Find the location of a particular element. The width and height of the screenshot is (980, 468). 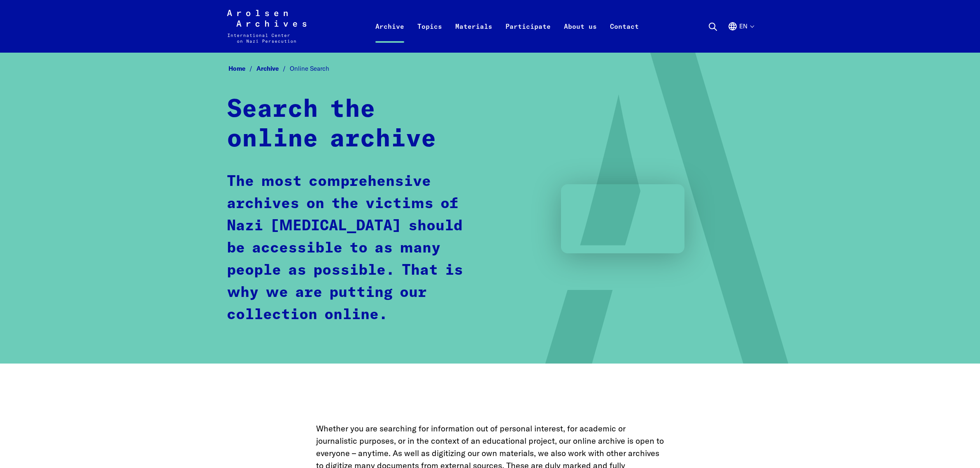

a: Materials is located at coordinates (473, 36).